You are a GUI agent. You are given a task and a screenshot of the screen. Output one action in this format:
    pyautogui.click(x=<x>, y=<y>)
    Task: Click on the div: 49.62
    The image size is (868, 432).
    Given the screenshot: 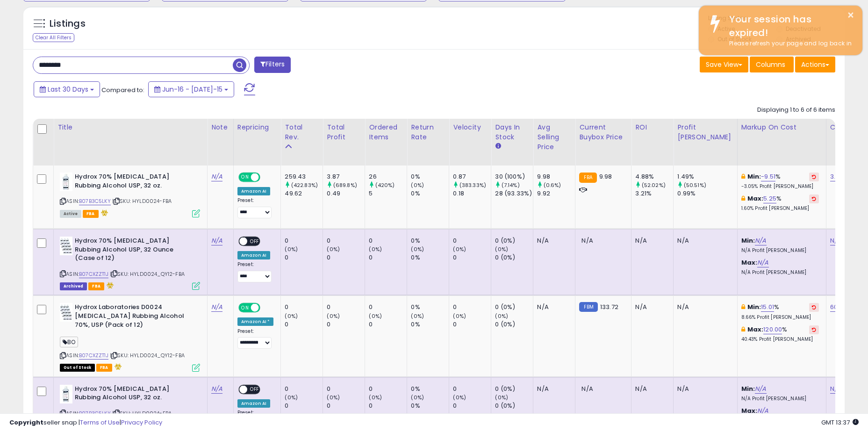 What is the action you would take?
    pyautogui.click(x=304, y=194)
    